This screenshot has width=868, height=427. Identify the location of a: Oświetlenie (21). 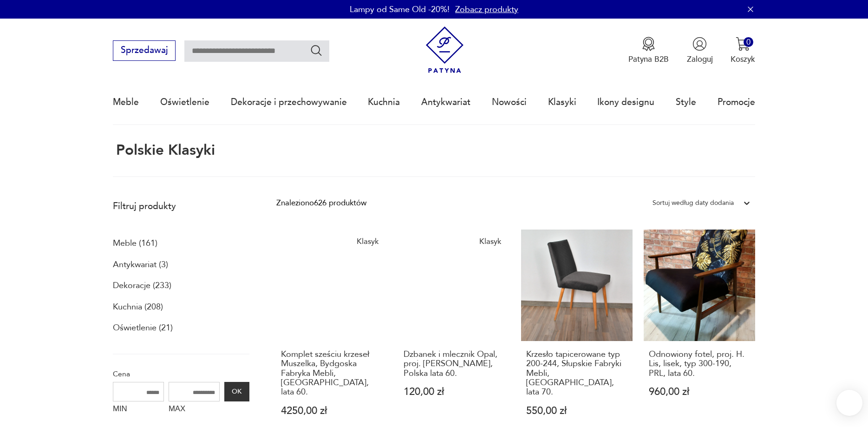
(142, 328).